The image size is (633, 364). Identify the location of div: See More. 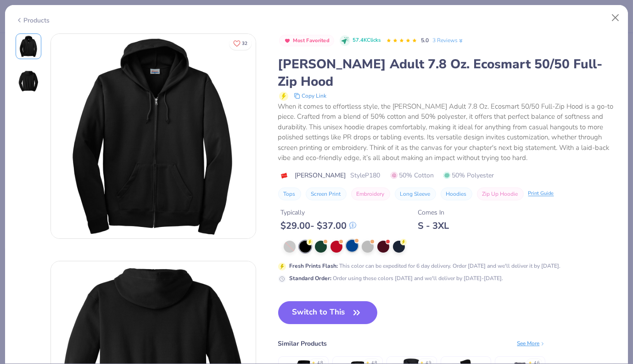
(531, 344).